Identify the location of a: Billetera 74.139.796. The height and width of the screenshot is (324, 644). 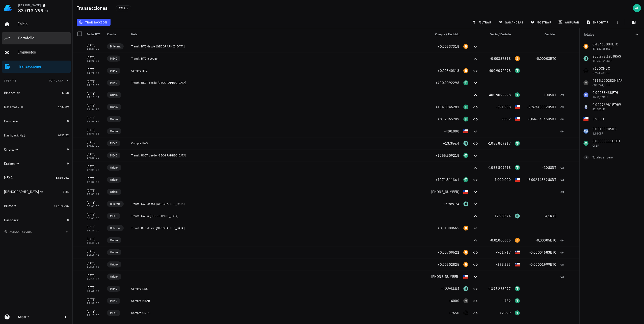
(37, 206).